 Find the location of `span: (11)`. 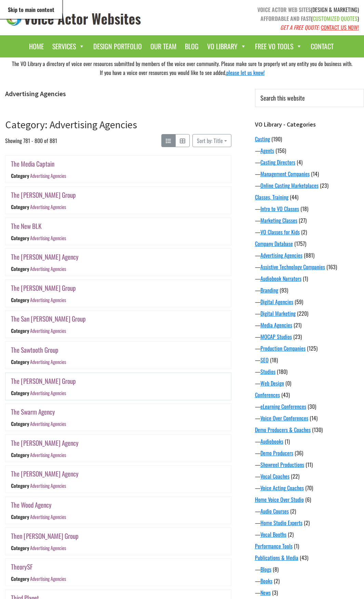

span: (11) is located at coordinates (309, 465).